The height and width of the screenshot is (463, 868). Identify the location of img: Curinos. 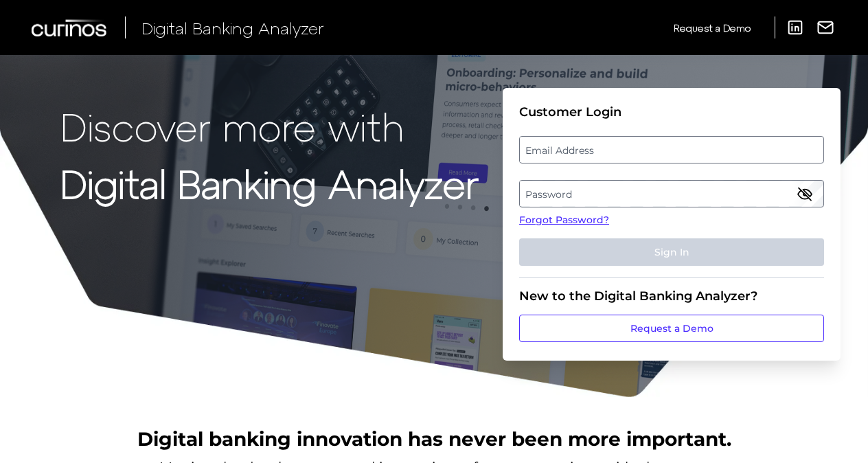
(70, 27).